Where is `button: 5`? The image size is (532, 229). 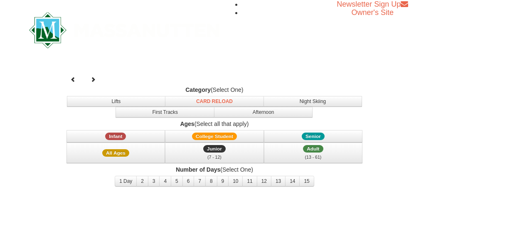
button: 5 is located at coordinates (177, 181).